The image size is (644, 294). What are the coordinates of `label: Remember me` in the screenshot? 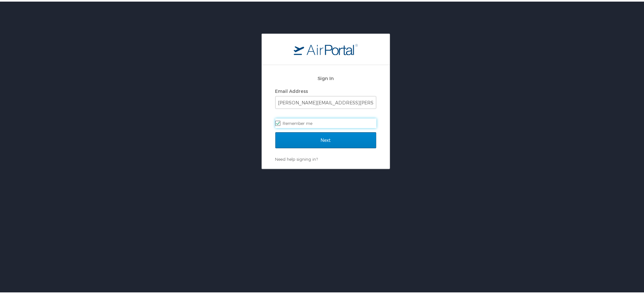 It's located at (326, 121).